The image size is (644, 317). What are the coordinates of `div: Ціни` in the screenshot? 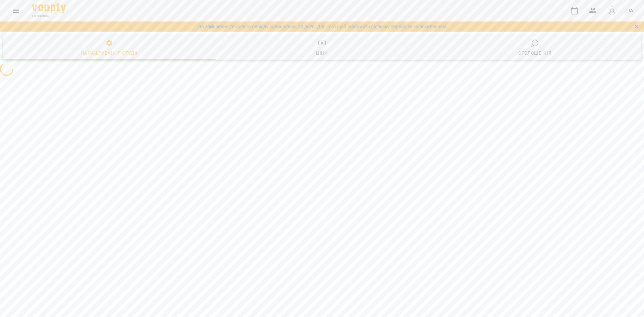 It's located at (322, 53).